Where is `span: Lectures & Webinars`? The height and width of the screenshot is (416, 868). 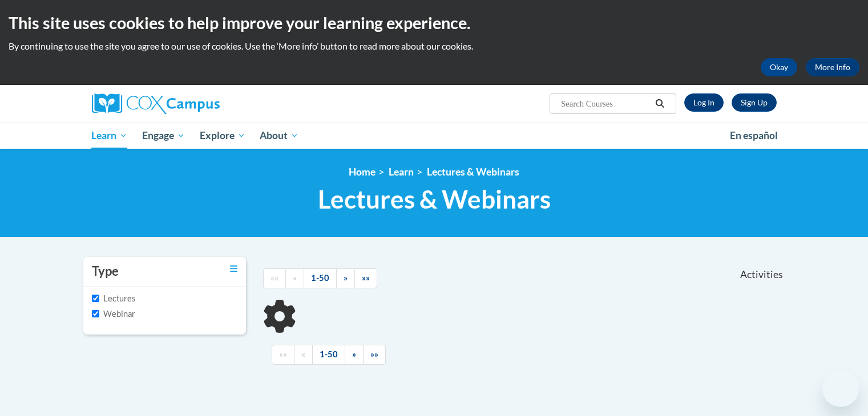 span: Lectures & Webinars is located at coordinates (434, 199).